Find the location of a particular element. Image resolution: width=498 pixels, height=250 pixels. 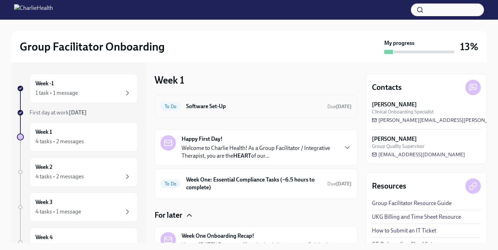

h4: For later is located at coordinates (168, 215).